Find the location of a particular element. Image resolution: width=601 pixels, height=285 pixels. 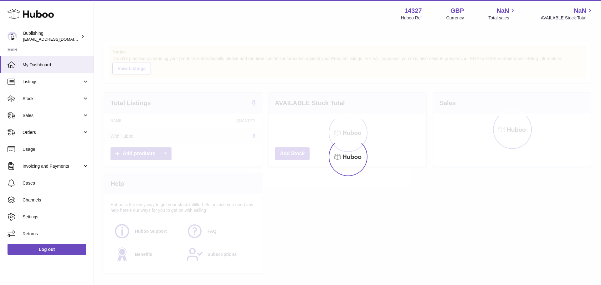

strong: 14327 is located at coordinates (413, 11).